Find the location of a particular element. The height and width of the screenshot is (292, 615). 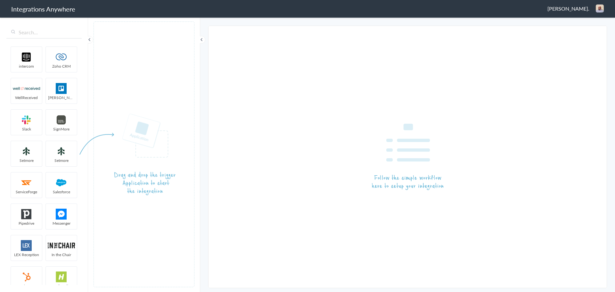

img: instruction-trigger.png is located at coordinates (127, 154).